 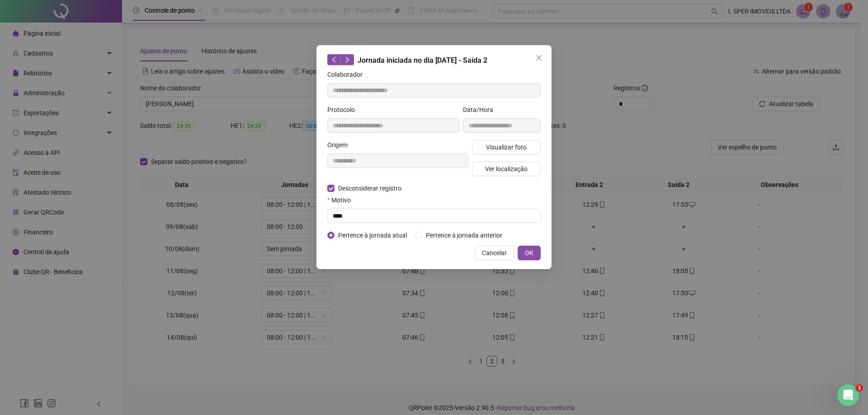 What do you see at coordinates (494, 253) in the screenshot?
I see `button: Cancelar` at bounding box center [494, 253].